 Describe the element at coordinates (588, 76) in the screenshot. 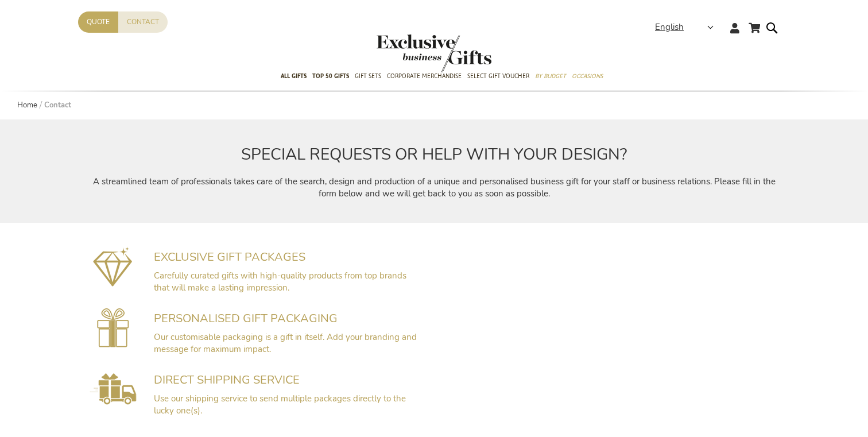

I see `span: Occasions` at that location.